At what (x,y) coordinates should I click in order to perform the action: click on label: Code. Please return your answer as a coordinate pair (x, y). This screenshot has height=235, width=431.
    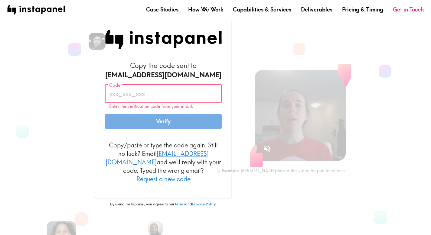
    Looking at the image, I should click on (115, 85).